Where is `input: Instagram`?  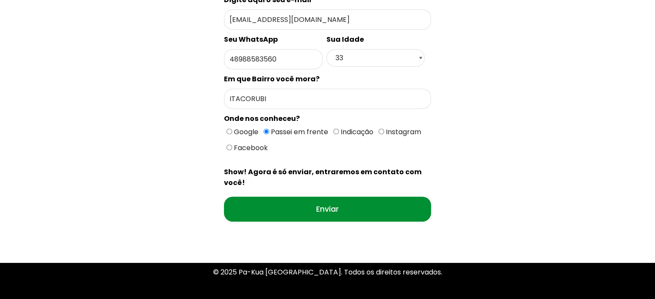
input: Instagram is located at coordinates (381, 131).